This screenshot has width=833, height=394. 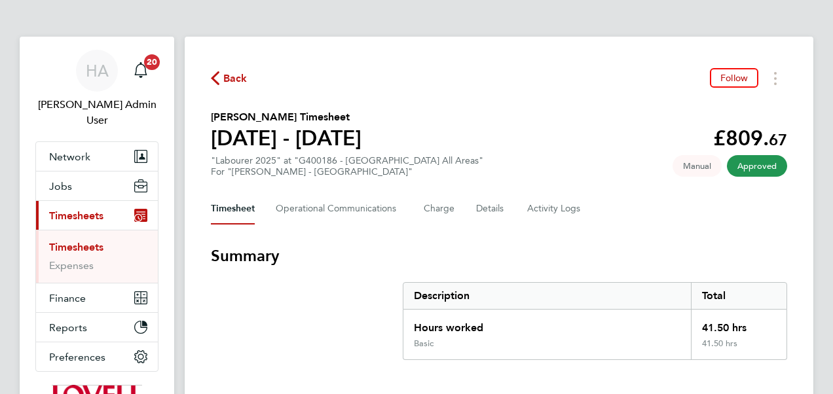 What do you see at coordinates (749, 138) in the screenshot?
I see `app-decimal: £809.` at bounding box center [749, 138].